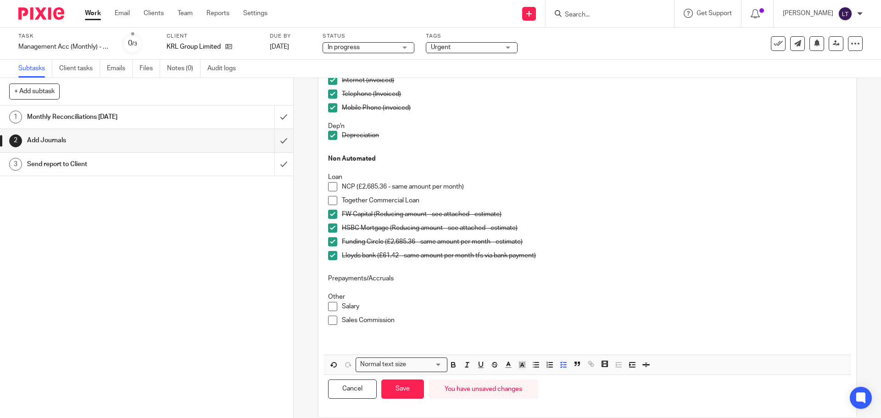 The height and width of the screenshot is (418, 881). What do you see at coordinates (594, 214) in the screenshot?
I see `p: FW Capital (Reducing amount - see attached - estimate)` at bounding box center [594, 214].